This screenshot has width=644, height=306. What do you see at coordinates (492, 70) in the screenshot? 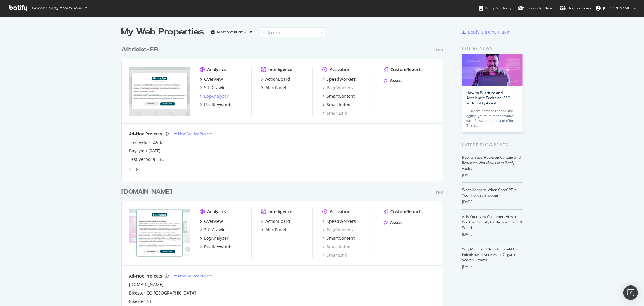
I see `img: How to Prioritize and Accelerate Technical SEO with Botify Assist` at bounding box center [492, 70].